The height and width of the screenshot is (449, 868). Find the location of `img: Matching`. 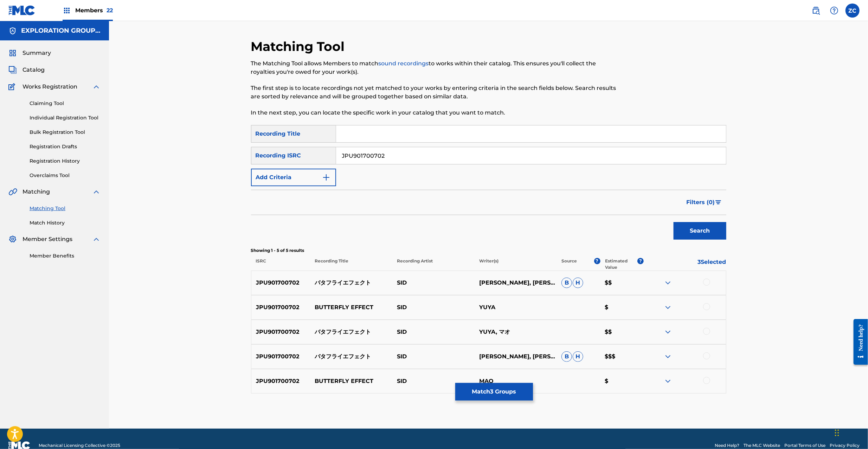

img: Matching is located at coordinates (13, 192).